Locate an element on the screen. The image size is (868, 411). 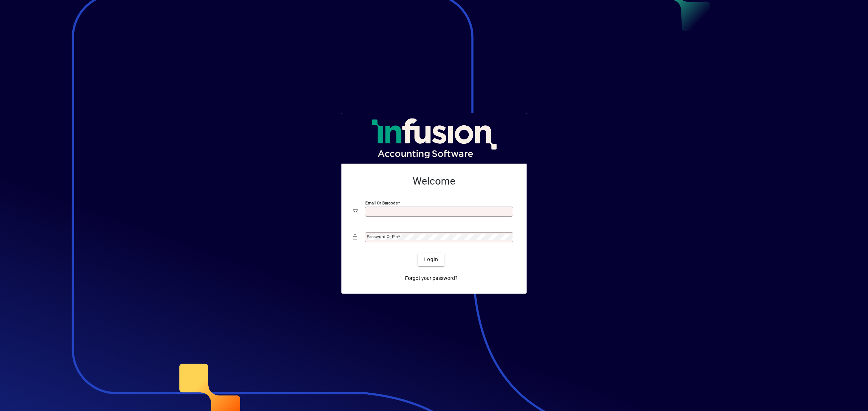
mat-label: Password or Pin is located at coordinates (382, 237).